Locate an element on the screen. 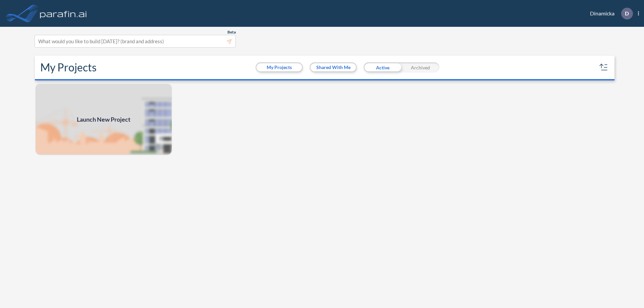  div: Dinamicka is located at coordinates (610, 13).